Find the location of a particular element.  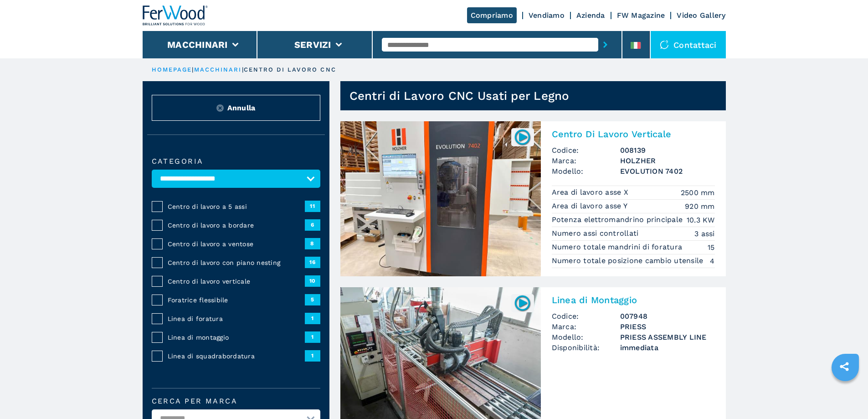

span: 8 is located at coordinates (313, 243).